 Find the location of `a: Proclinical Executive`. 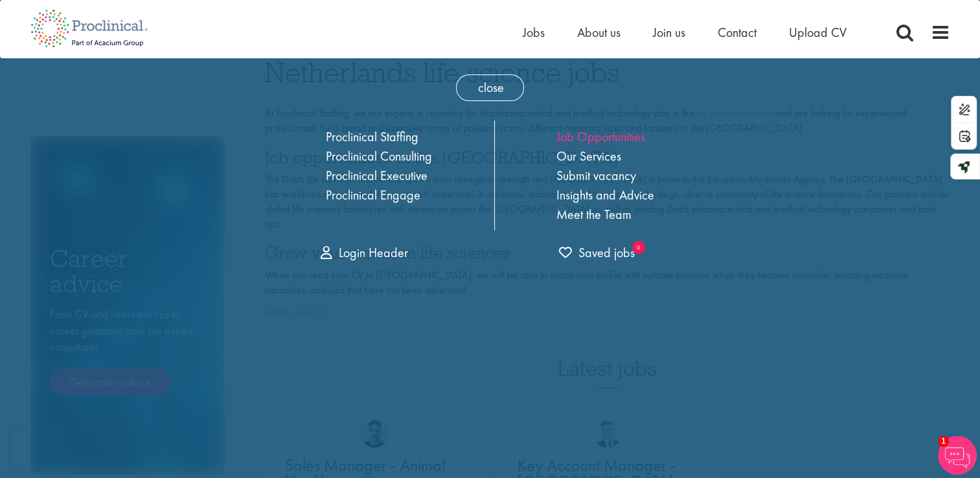

a: Proclinical Executive is located at coordinates (376, 175).